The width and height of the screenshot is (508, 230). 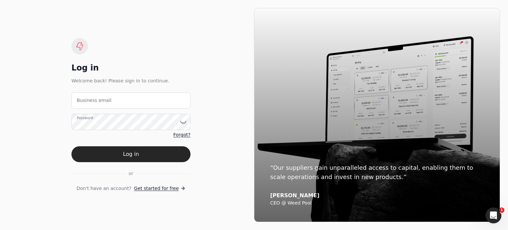 I want to click on div: “Our suppliers gain unparalleled access to capital, enabling them to scale operations and invest ..., so click(x=377, y=172).